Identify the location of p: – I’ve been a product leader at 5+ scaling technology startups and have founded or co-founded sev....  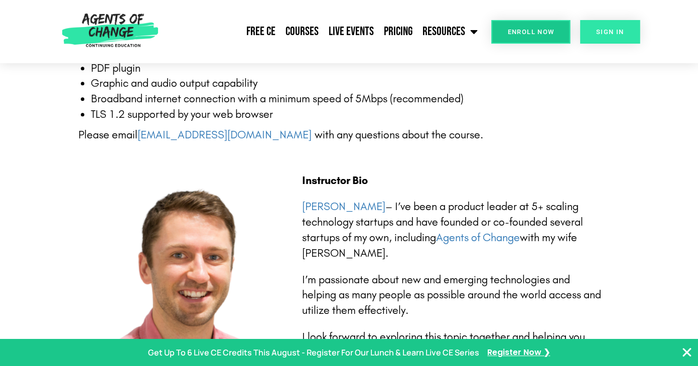
(453, 230).